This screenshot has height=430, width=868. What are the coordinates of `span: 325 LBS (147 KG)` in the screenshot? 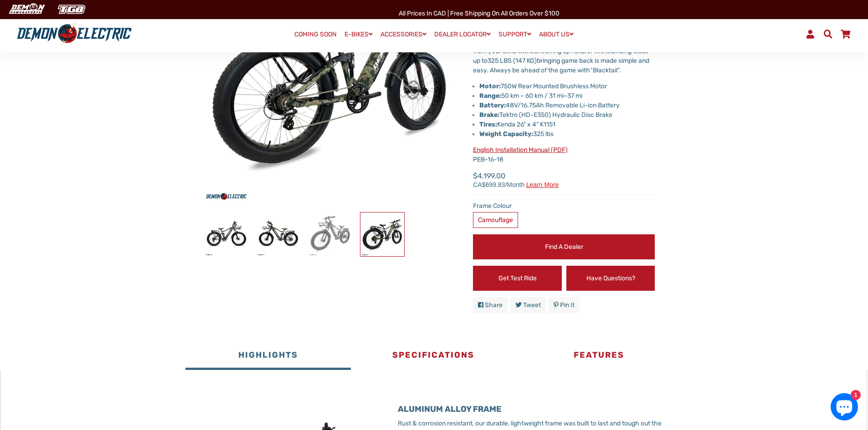 It's located at (512, 61).